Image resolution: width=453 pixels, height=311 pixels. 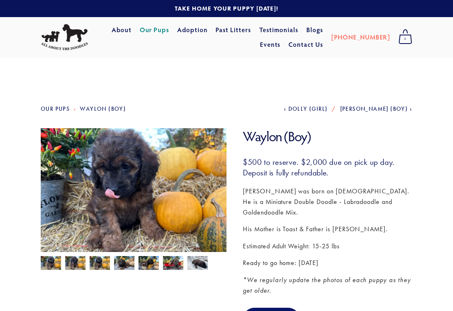 What do you see at coordinates (279, 30) in the screenshot?
I see `a: Testimonials` at bounding box center [279, 30].